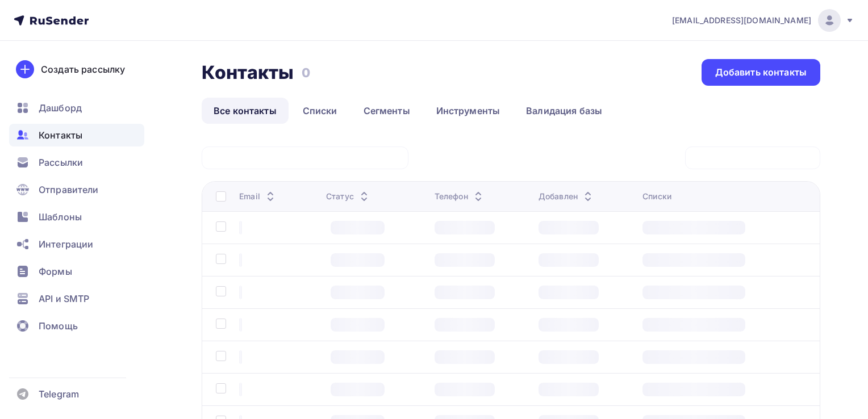  What do you see at coordinates (258, 197) in the screenshot?
I see `div: Email` at bounding box center [258, 197].